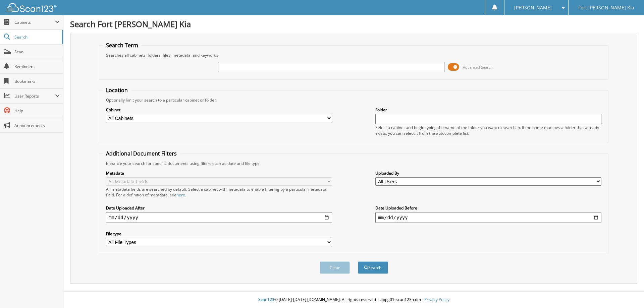  What do you see at coordinates (122, 46) in the screenshot?
I see `legend: Search Term` at bounding box center [122, 46].